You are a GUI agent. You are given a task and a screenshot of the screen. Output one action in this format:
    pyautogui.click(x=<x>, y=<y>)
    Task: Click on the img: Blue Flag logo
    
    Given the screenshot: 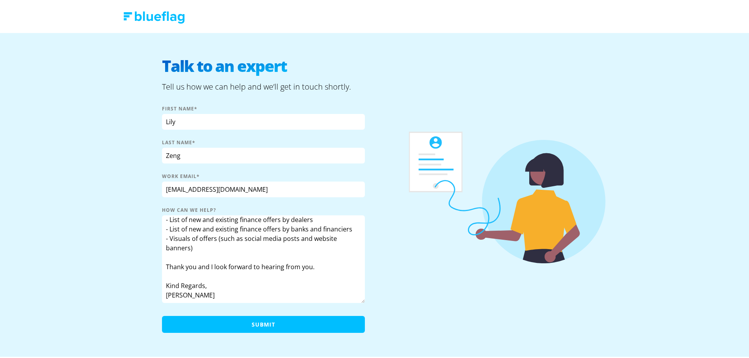 What is the action you would take?
    pyautogui.click(x=154, y=16)
    